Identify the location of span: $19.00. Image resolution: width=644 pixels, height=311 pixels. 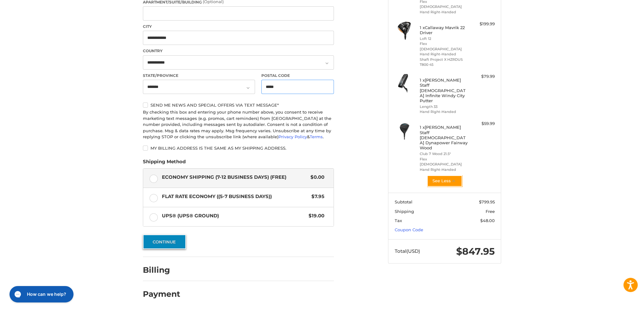
(315, 216).